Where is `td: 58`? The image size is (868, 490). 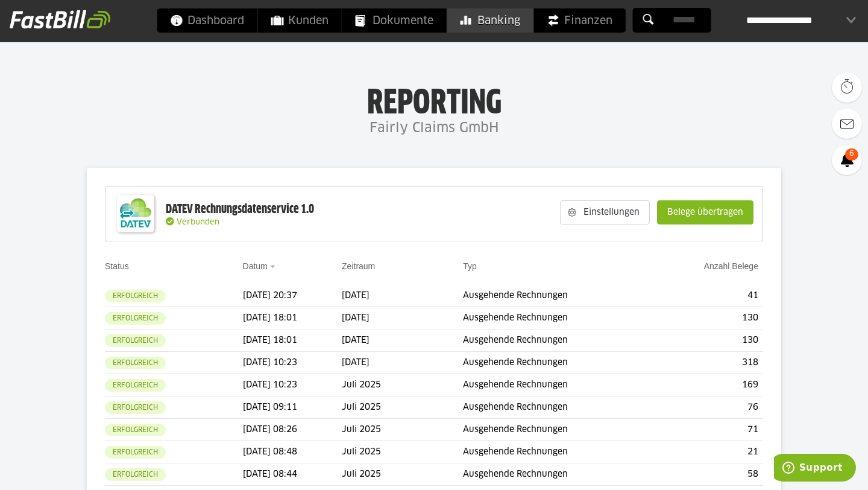
td: 58 is located at coordinates (709, 474).